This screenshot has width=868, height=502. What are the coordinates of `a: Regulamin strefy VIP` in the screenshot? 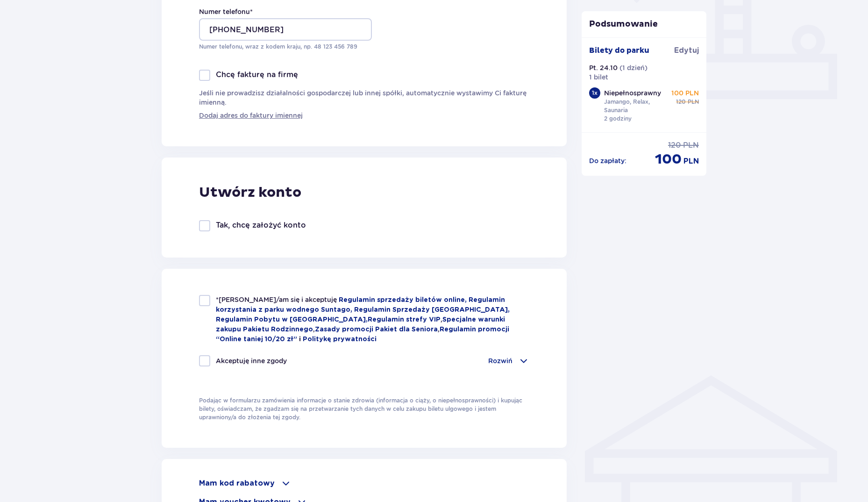 It's located at (404, 320).